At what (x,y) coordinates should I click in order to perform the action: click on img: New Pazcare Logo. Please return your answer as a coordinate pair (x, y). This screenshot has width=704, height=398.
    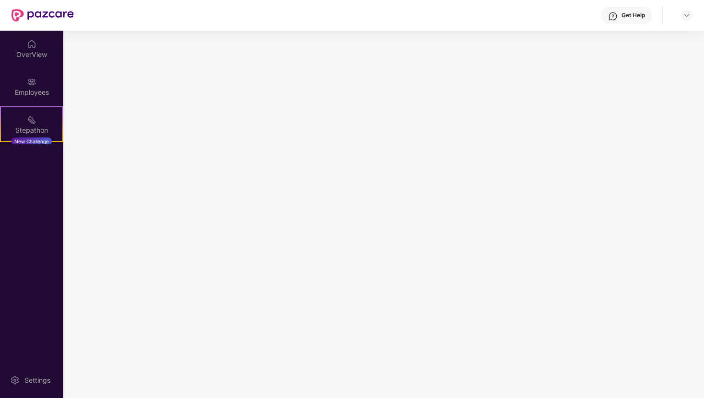
    Looking at the image, I should click on (43, 15).